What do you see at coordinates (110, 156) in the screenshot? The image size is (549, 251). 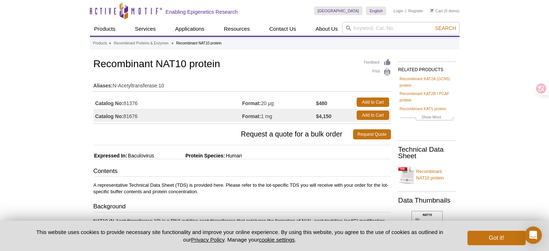 I see `span: Expressed In:` at bounding box center [110, 156].